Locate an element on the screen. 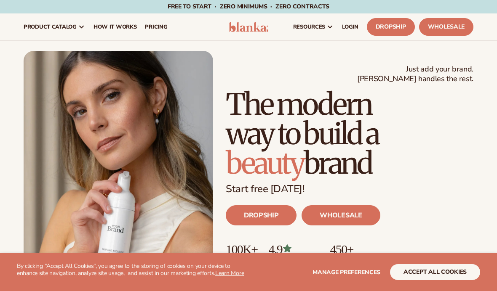 This screenshot has width=497, height=291. a: Wholesale is located at coordinates (446, 27).